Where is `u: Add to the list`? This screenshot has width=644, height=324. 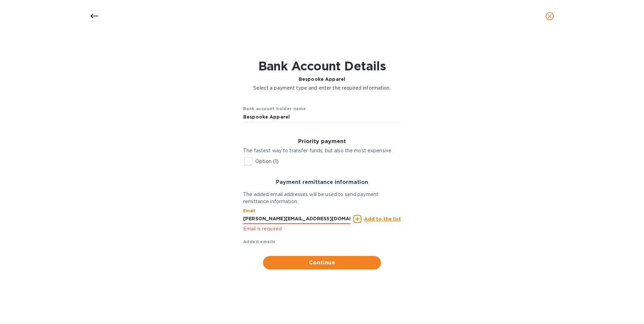
u: Add to the list is located at coordinates (382, 219).